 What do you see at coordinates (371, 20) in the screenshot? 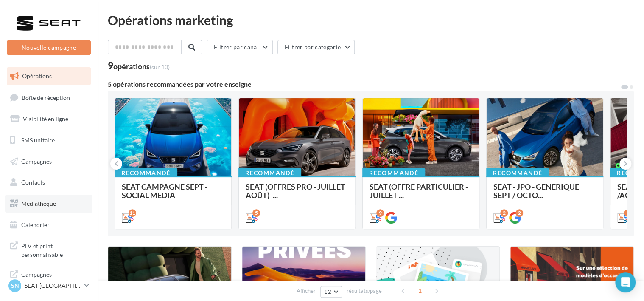
I see `div: Opérations marketing` at bounding box center [371, 20].